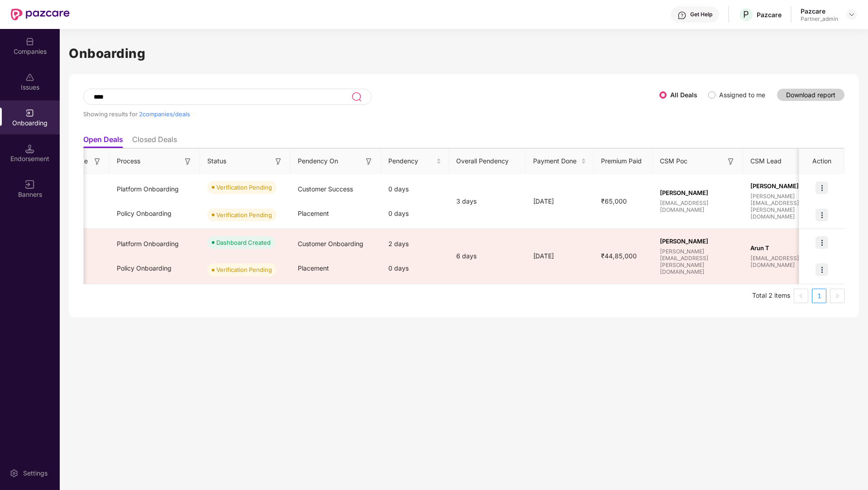 The height and width of the screenshot is (490, 868). What do you see at coordinates (766, 161) in the screenshot?
I see `span: CSM Lead` at bounding box center [766, 161].